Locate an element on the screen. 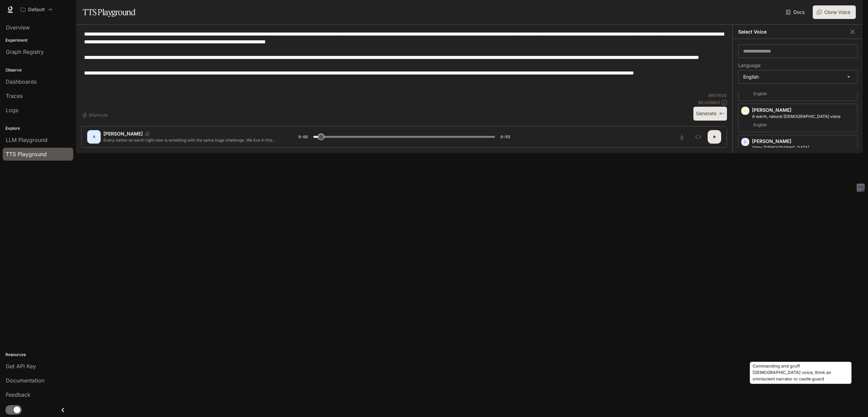  button: Generate⌘⏎ is located at coordinates (710, 113).